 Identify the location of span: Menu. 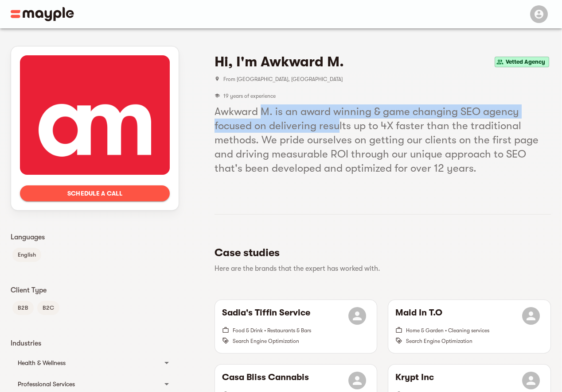
(538, 13).